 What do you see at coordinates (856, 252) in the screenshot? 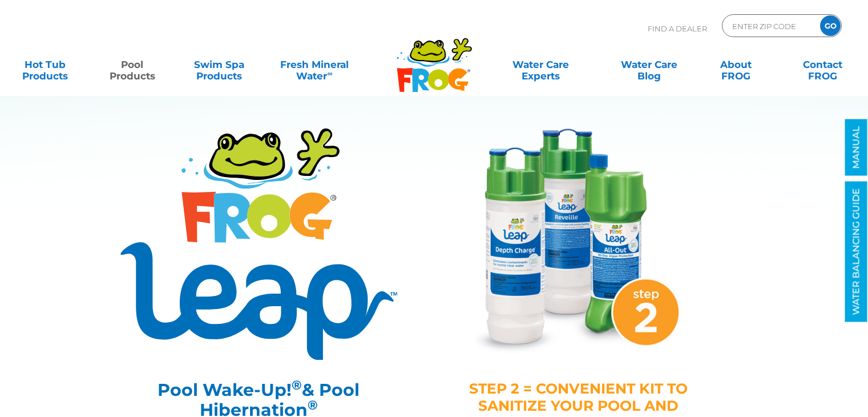
I see `a: WATER BALANCING GUIDE` at bounding box center [856, 252].